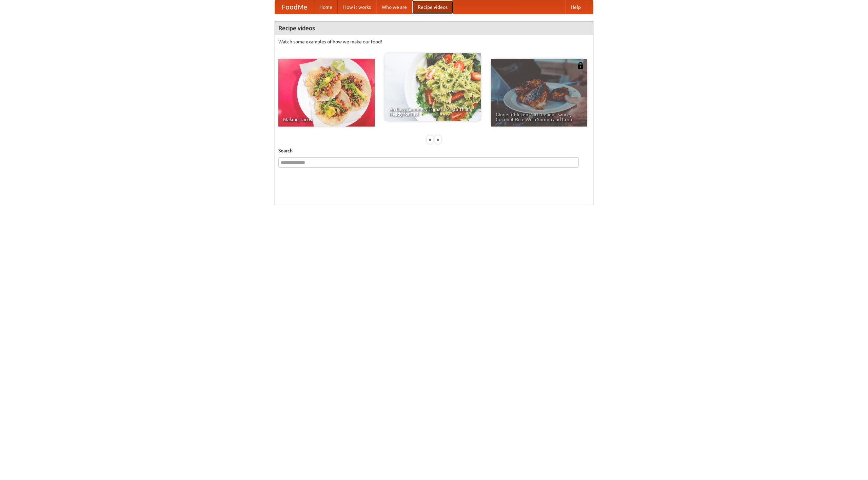 The image size is (868, 480). Describe the element at coordinates (394, 7) in the screenshot. I see `a: Who we are` at that location.